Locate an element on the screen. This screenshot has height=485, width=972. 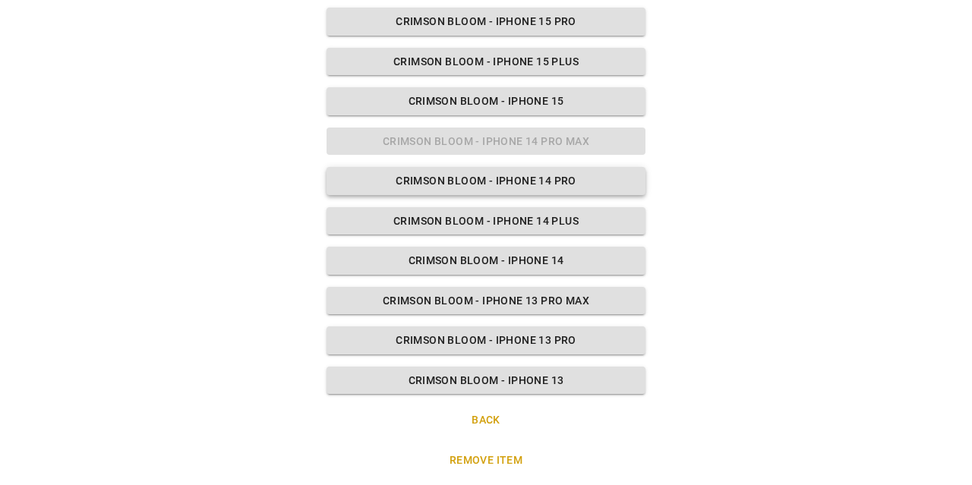
button: Crimson Bloom - iPhone 13 Pro Max is located at coordinates (486, 301).